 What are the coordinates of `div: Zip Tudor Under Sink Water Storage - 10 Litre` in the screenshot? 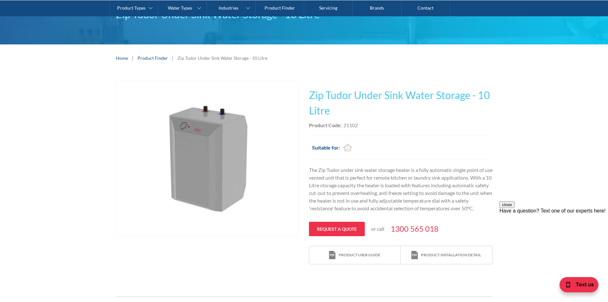 It's located at (223, 58).